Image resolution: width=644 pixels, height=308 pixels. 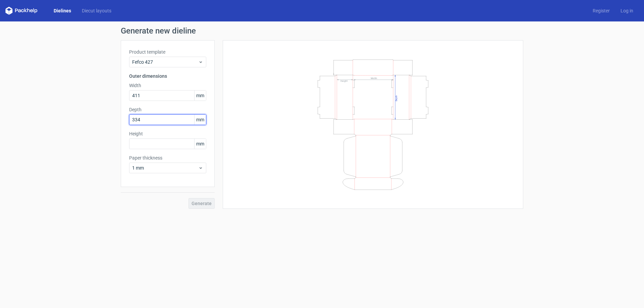 I want to click on span: 1 mm, so click(x=165, y=168).